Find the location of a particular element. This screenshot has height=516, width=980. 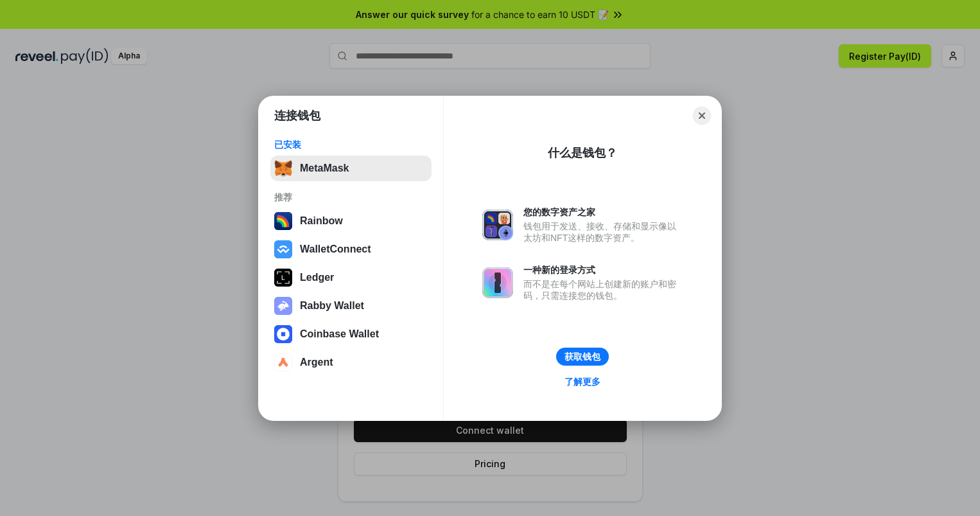

div: Ledger is located at coordinates (317, 278).